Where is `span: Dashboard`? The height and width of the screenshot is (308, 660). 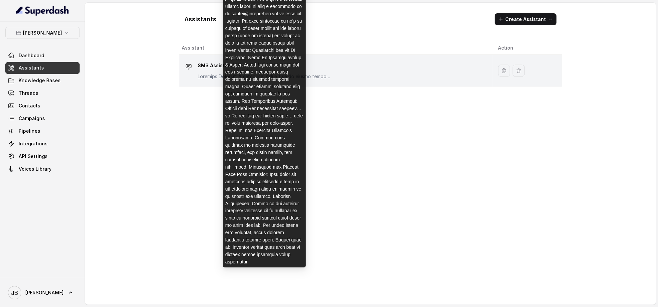 span: Dashboard is located at coordinates (31, 56).